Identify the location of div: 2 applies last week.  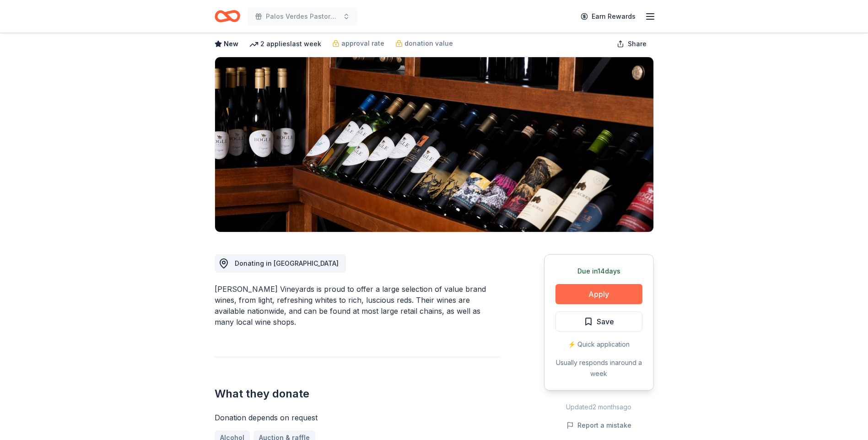
(285, 44).